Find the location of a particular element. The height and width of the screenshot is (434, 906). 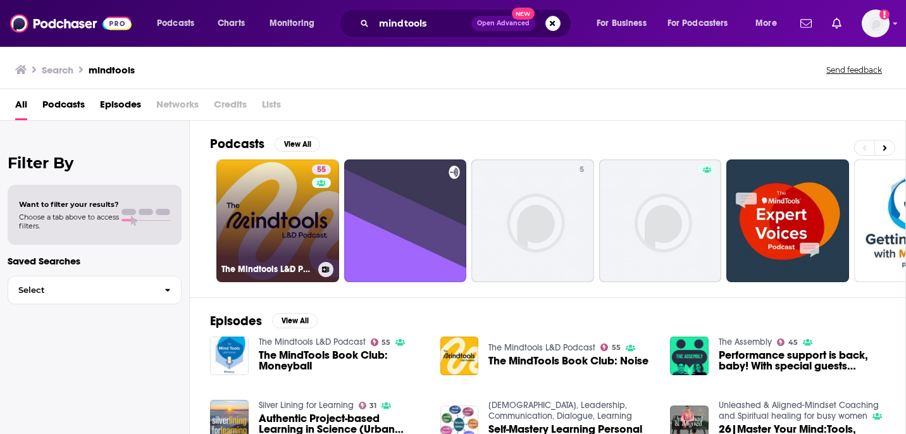

span: Select is located at coordinates (81, 290).